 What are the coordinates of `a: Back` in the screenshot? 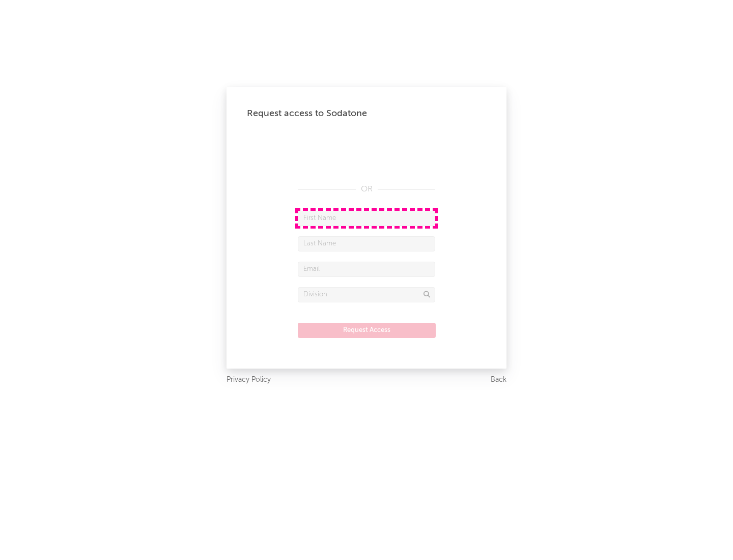 It's located at (499, 380).